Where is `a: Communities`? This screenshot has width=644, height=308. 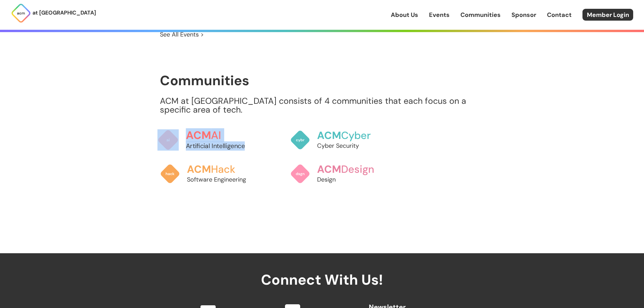
a: Communities is located at coordinates (480, 15).